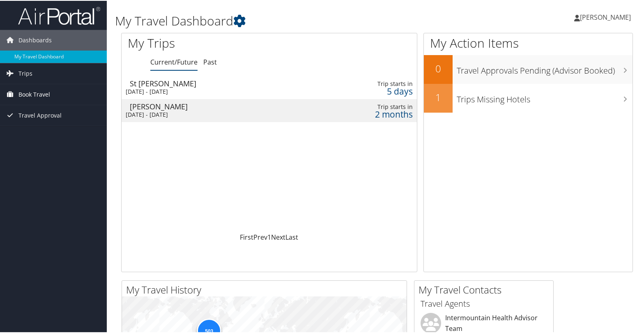  What do you see at coordinates (34, 94) in the screenshot?
I see `span: Book Travel` at bounding box center [34, 94].